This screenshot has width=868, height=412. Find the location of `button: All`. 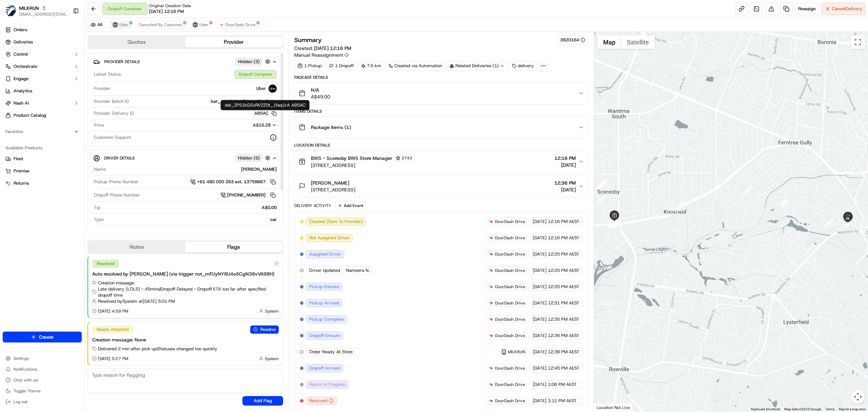

button: All is located at coordinates (96, 25).